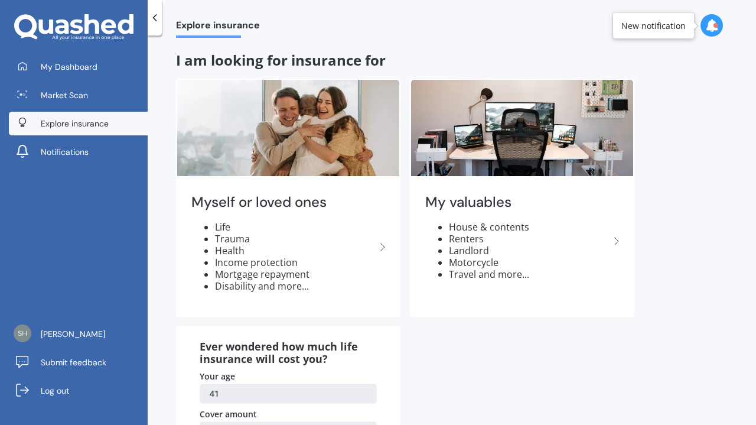 The image size is (756, 425). I want to click on span: My Dashboard, so click(69, 67).